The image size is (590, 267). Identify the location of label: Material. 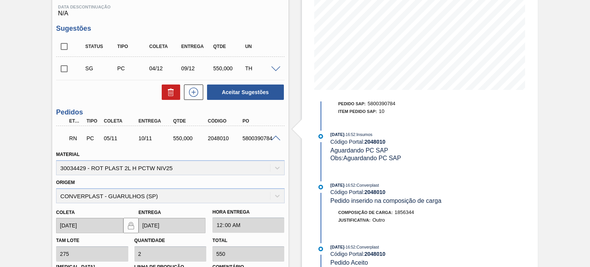
(68, 154).